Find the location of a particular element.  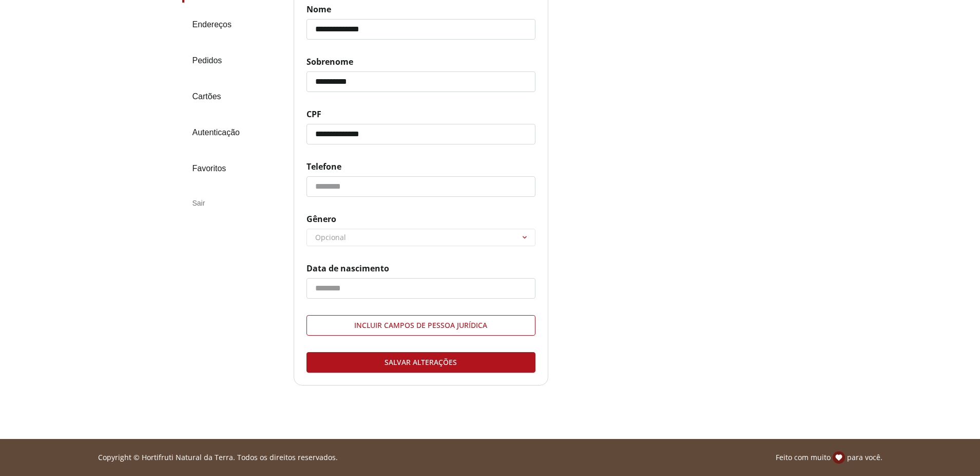

span: Gênero is located at coordinates (421, 219).